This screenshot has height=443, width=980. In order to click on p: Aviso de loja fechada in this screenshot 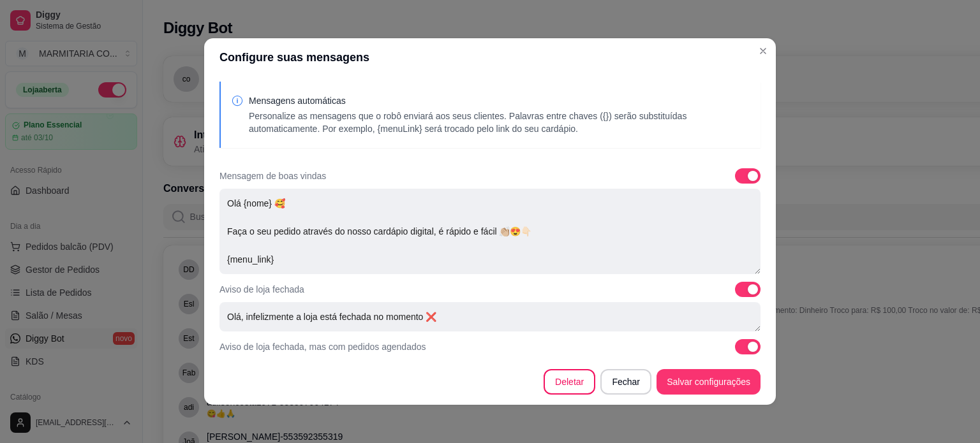, I will do `click(262, 290)`.